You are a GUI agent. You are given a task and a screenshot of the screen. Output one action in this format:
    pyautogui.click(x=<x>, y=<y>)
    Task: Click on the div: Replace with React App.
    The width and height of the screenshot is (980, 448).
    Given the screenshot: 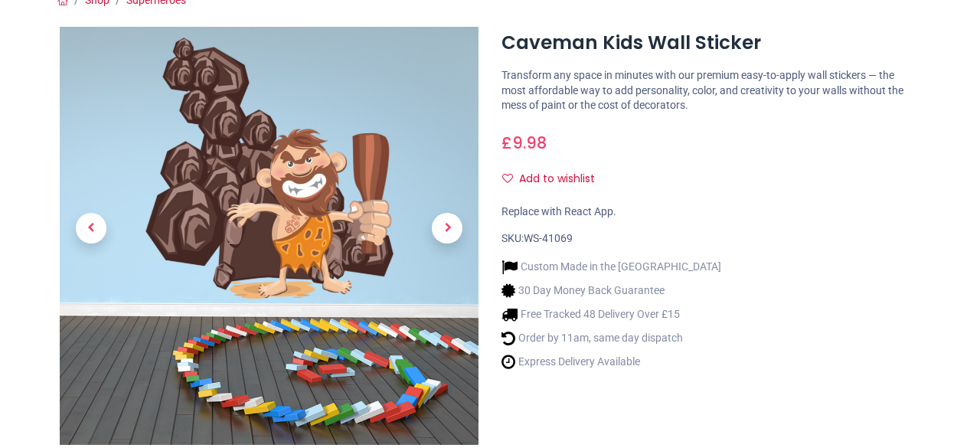 What is the action you would take?
    pyautogui.click(x=711, y=212)
    